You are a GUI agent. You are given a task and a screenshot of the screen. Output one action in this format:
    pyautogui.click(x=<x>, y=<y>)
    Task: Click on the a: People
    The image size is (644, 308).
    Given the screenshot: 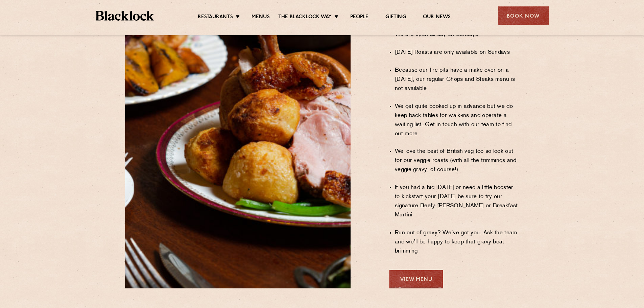 What is the action you would take?
    pyautogui.click(x=359, y=17)
    